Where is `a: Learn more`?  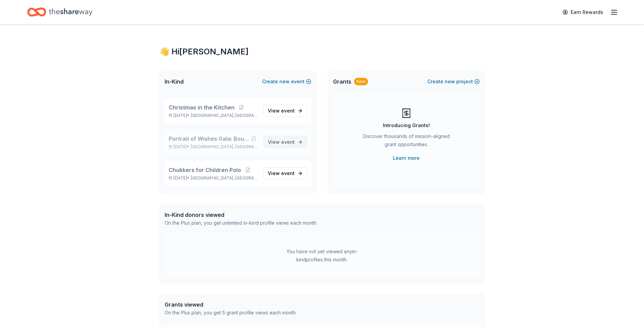
a: Learn more is located at coordinates (406, 158).